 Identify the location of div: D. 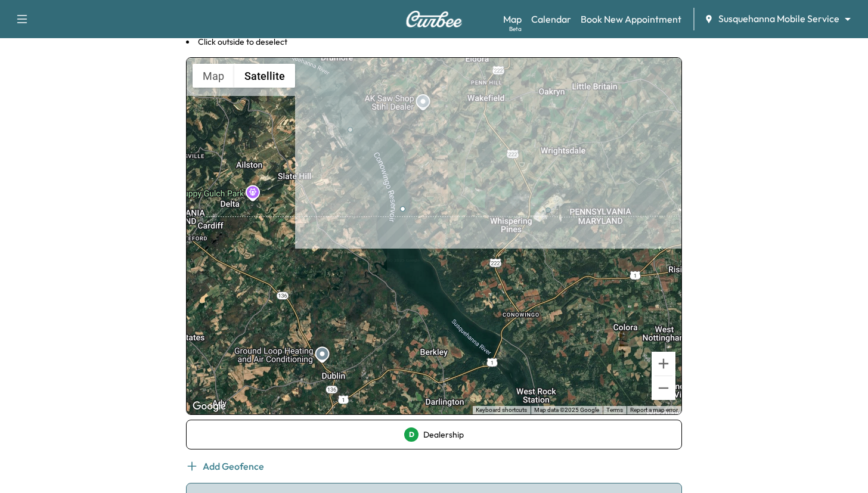
(412, 435).